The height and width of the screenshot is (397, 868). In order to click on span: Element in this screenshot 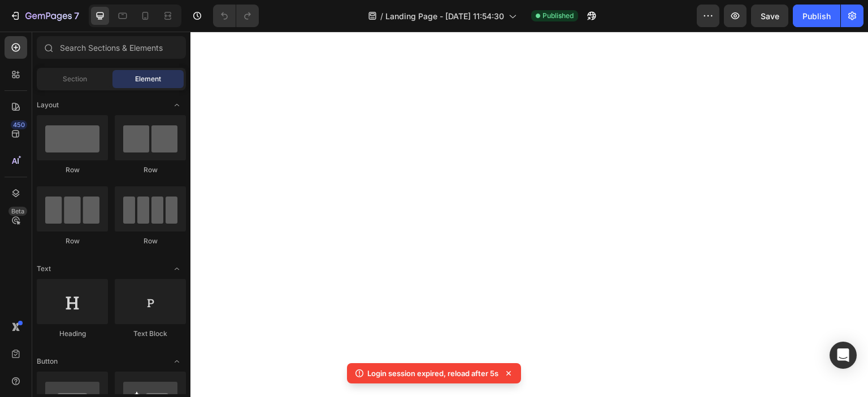, I will do `click(148, 79)`.